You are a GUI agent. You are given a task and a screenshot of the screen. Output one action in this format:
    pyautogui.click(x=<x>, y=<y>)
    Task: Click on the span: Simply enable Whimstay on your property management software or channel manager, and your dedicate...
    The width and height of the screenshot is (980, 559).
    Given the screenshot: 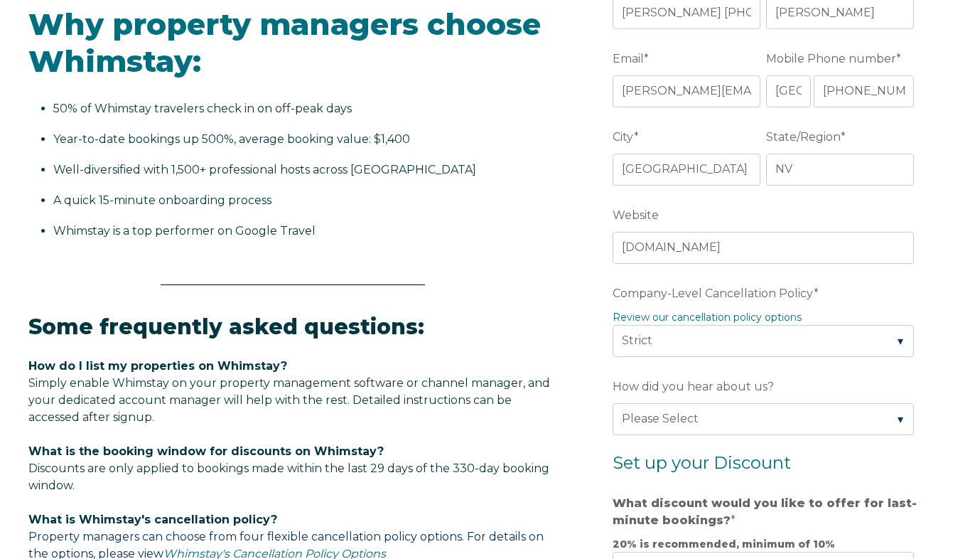 What is the action you would take?
    pyautogui.click(x=289, y=400)
    